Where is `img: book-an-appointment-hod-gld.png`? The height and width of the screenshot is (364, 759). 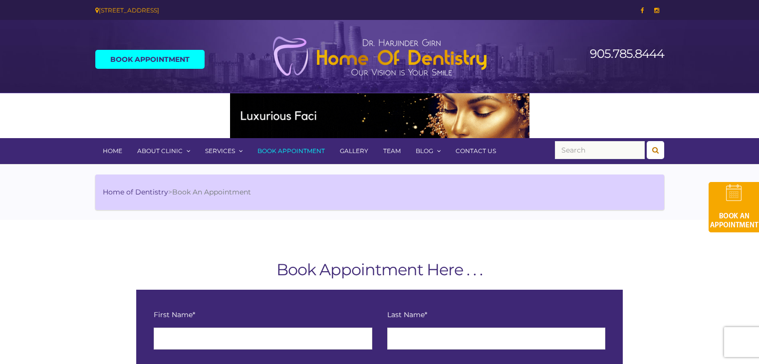
img: book-an-appointment-hod-gld.png is located at coordinates (733, 207).